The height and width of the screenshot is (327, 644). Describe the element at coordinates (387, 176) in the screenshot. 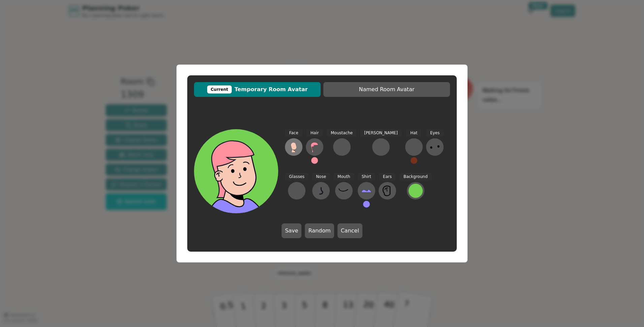

I see `span: Ears` at that location.